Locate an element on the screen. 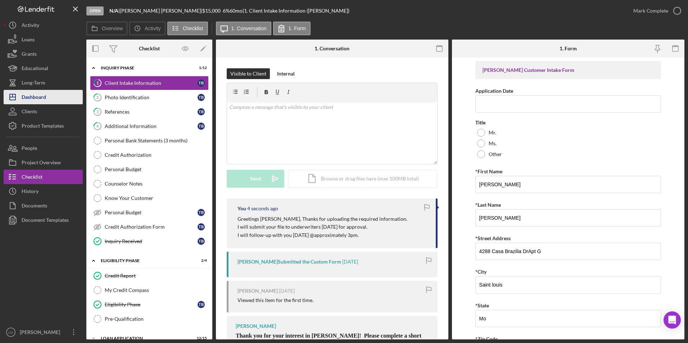 The image size is (688, 343). div: Mark Complete is located at coordinates (651, 11).